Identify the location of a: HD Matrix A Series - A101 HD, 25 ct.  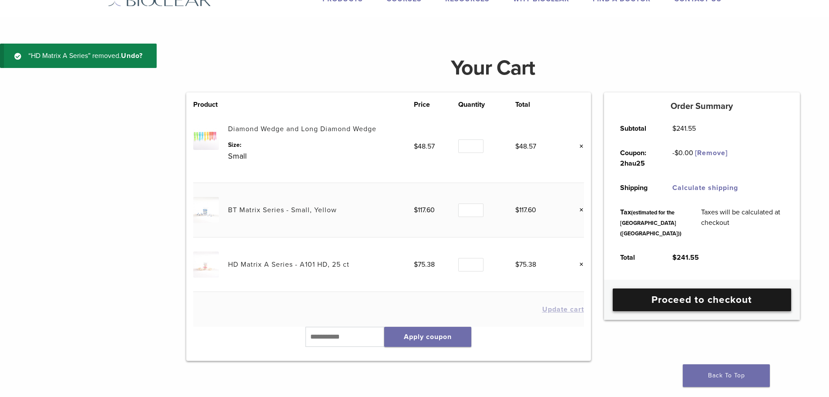
(289, 264).